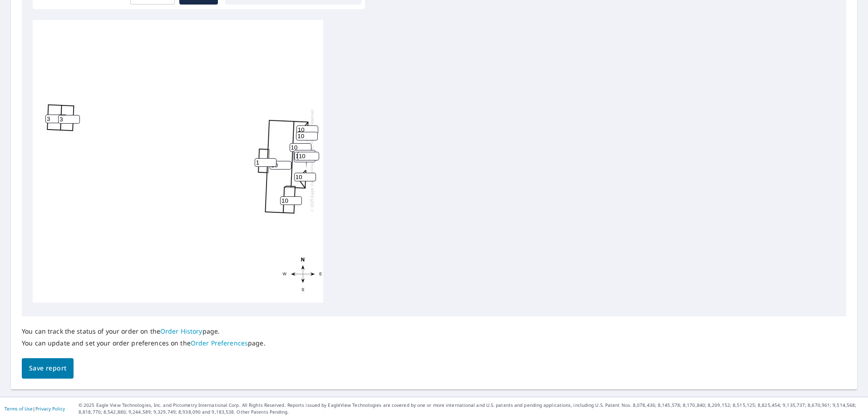 The width and height of the screenshot is (868, 420). What do you see at coordinates (50, 408) in the screenshot?
I see `a: Privacy Policy` at bounding box center [50, 408].